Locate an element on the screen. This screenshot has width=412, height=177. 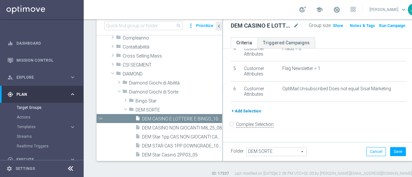
a: Target Groups is located at coordinates (42, 108).